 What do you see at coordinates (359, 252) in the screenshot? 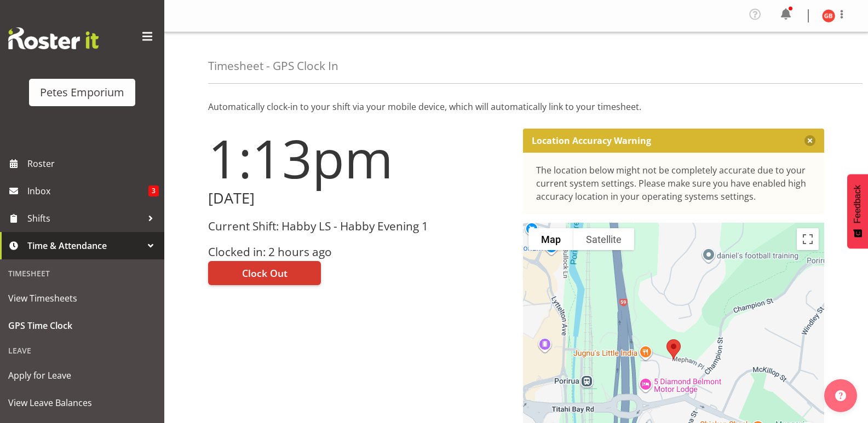
I see `h3: Clocked in: 2 hours ago` at bounding box center [359, 252].